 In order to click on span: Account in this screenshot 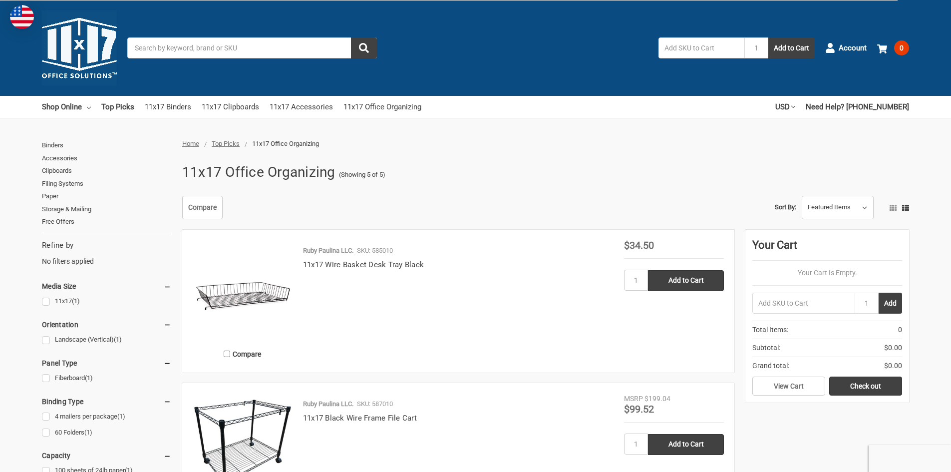, I will do `click(853, 48)`.